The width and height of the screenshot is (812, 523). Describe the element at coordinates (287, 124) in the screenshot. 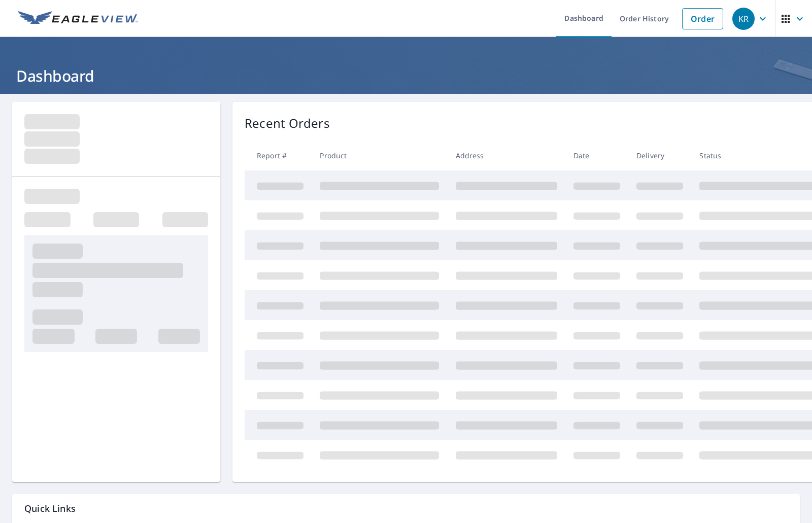

I see `p: Recent Orders` at that location.